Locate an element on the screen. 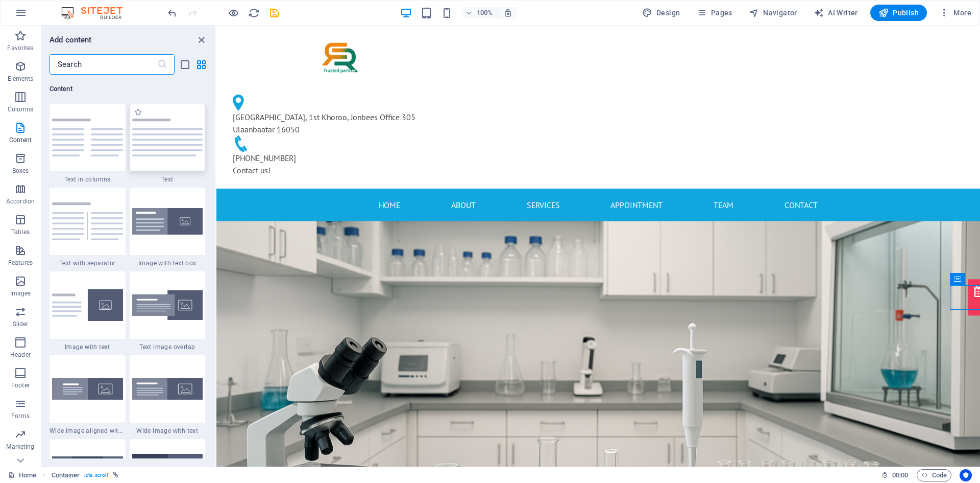 The width and height of the screenshot is (980, 483). p: Forms is located at coordinates (21, 416).